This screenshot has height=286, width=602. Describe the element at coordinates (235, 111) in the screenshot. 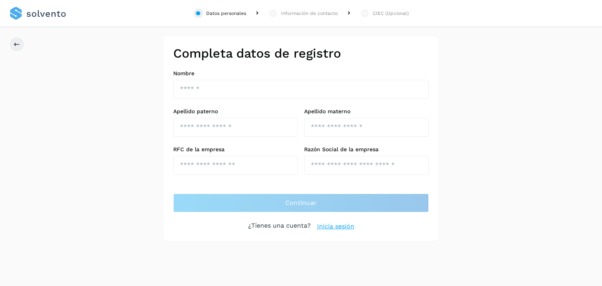

I see `label: Apellido paterno` at that location.